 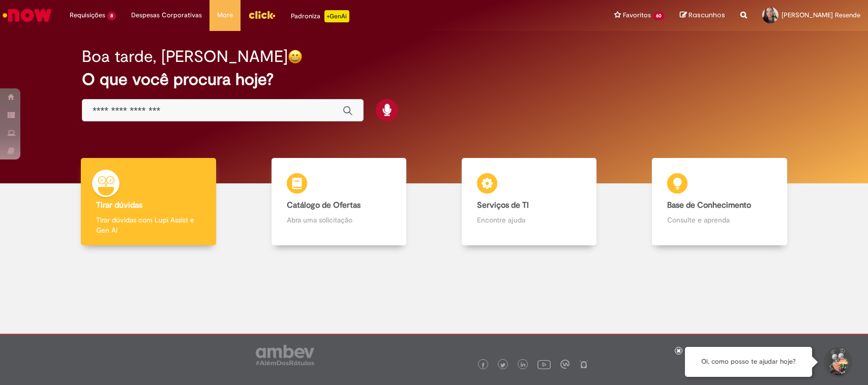 What do you see at coordinates (702, 15) in the screenshot?
I see `a: Rascunhos` at bounding box center [702, 15].